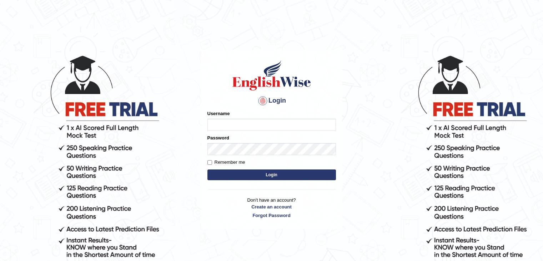 The width and height of the screenshot is (543, 261). What do you see at coordinates (272, 75) in the screenshot?
I see `img: Logo of English Wise sign in for intelligent practice with AI` at bounding box center [272, 75].